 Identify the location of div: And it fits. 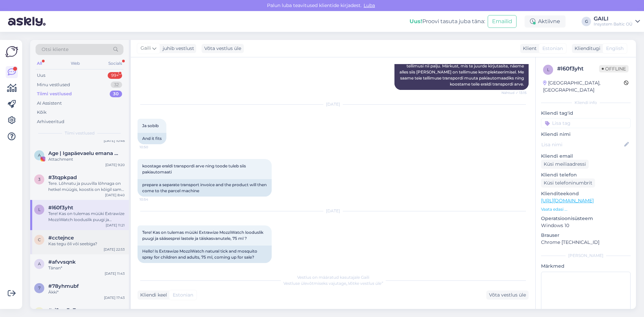
(152, 139).